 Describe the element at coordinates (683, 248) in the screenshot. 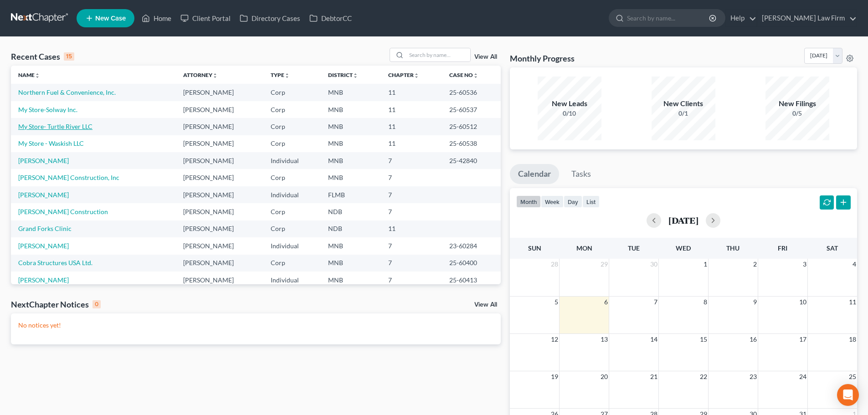

I see `span: Wed` at that location.